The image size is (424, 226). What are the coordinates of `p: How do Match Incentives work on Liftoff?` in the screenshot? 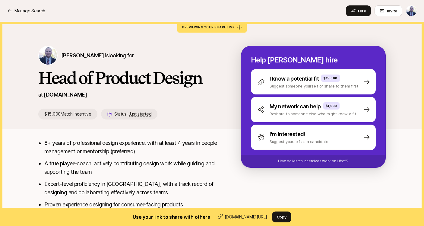 It's located at (313, 161).